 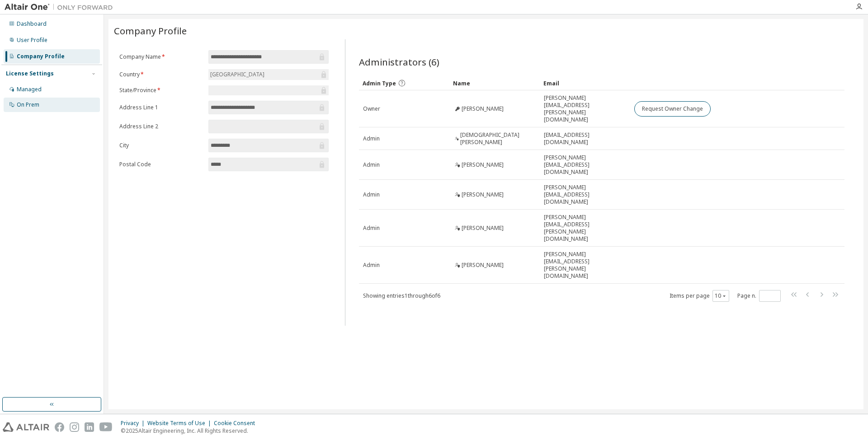 I want to click on div: Name, so click(x=494, y=83).